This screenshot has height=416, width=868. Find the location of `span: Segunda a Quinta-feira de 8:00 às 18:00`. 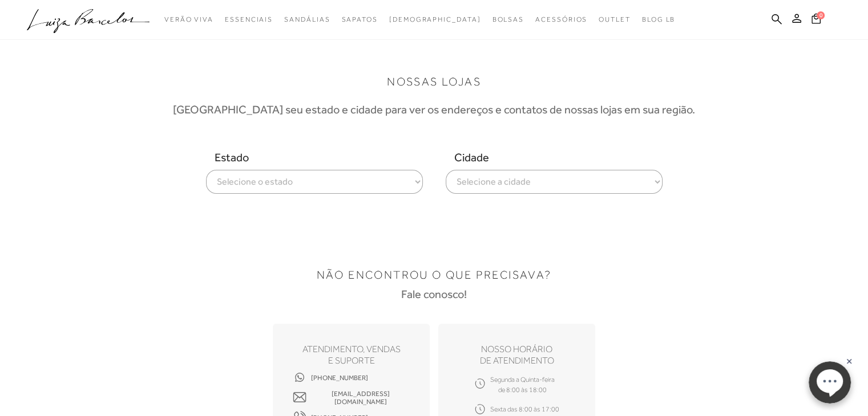

span: Segunda a Quinta-feira de 8:00 às 18:00 is located at coordinates (522, 385).